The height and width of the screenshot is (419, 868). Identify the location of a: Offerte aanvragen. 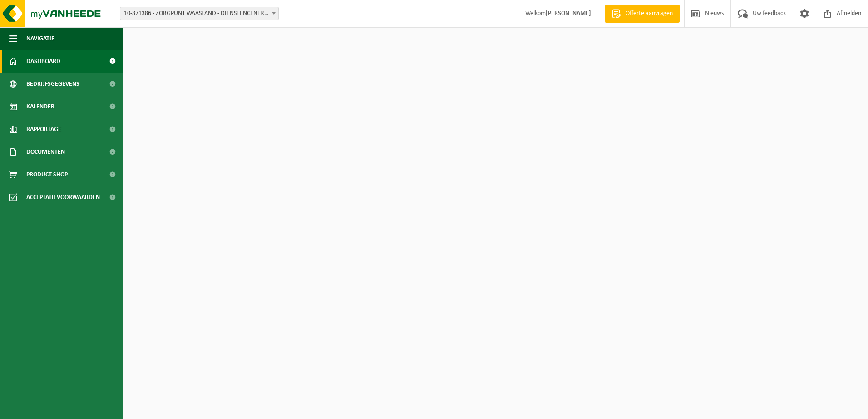
(641, 14).